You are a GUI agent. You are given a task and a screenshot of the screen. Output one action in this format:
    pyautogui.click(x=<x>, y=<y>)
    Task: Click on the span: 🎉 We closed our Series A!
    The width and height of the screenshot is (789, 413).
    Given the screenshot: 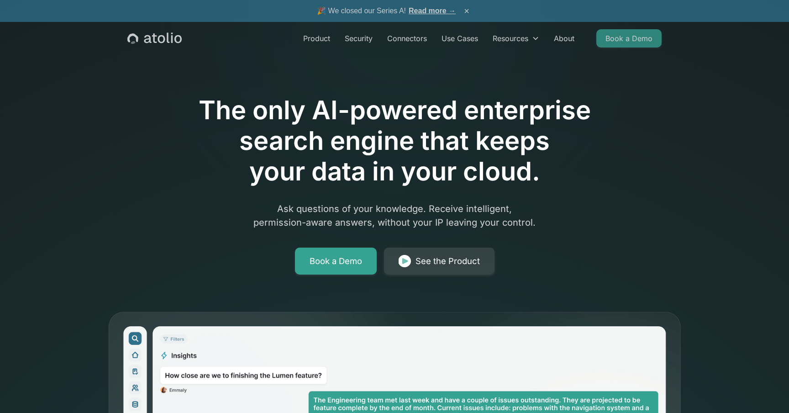 What is the action you would take?
    pyautogui.click(x=386, y=11)
    